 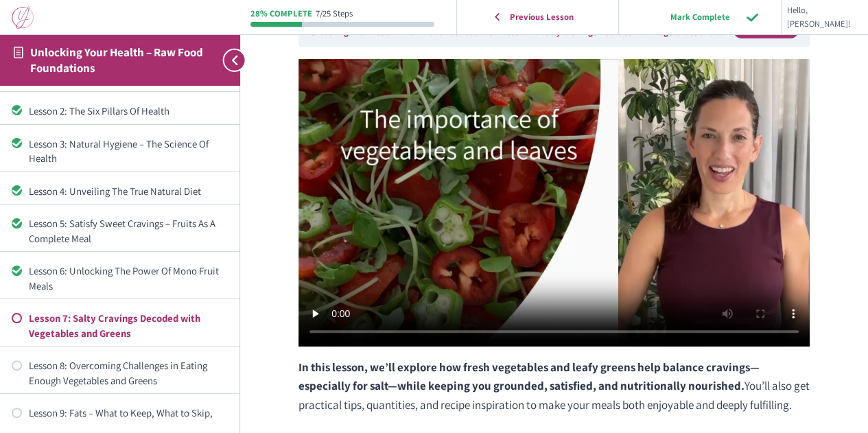 What do you see at coordinates (281, 14) in the screenshot?
I see `div: 28% Complete` at bounding box center [281, 14].